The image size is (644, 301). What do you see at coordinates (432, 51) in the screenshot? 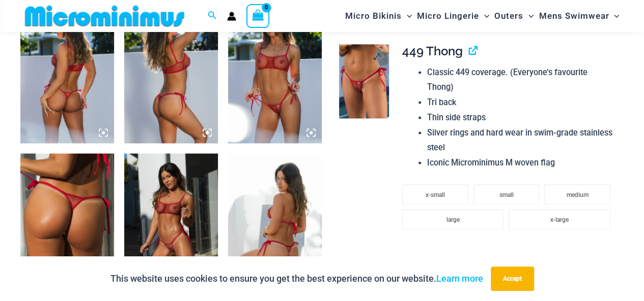
I see `span: 449 Thong` at bounding box center [432, 51].